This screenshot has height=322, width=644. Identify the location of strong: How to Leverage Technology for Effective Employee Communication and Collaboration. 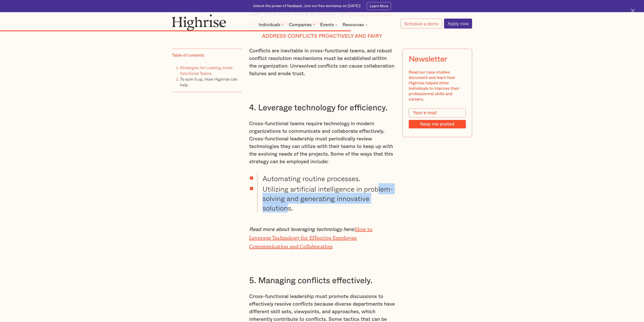
(311, 237).